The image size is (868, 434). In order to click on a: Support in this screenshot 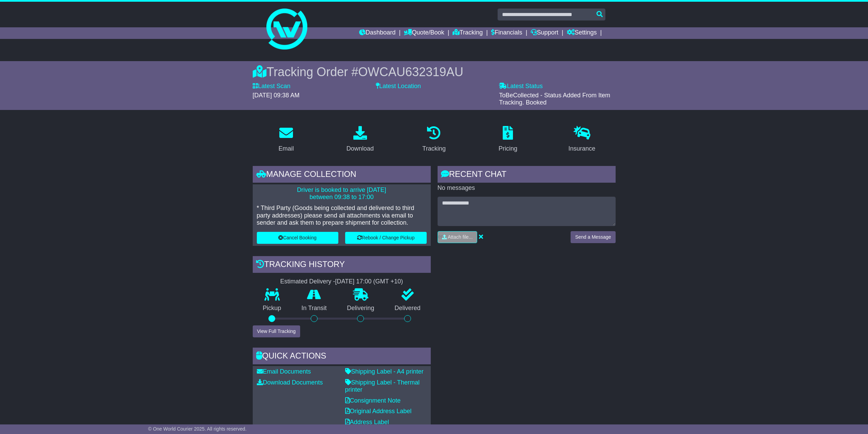, I will do `click(544, 33)`.